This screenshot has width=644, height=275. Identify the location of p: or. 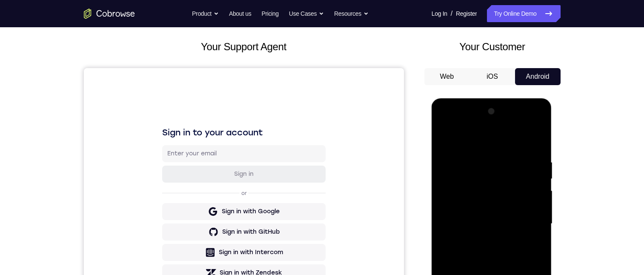
(160, 125).